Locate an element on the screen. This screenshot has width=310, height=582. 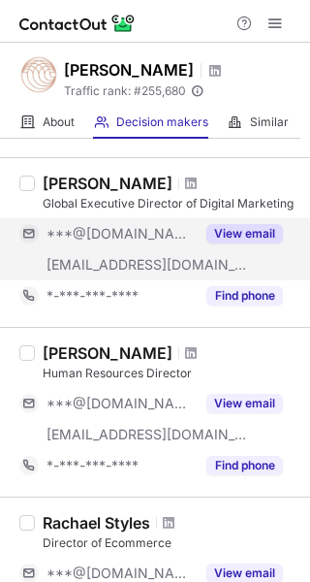
span: About is located at coordinates (58, 122).